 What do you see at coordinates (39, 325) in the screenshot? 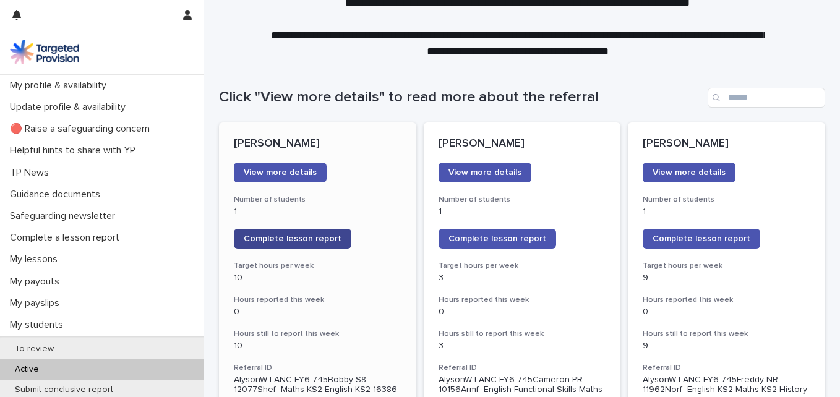
I see `p: My students` at bounding box center [39, 325].